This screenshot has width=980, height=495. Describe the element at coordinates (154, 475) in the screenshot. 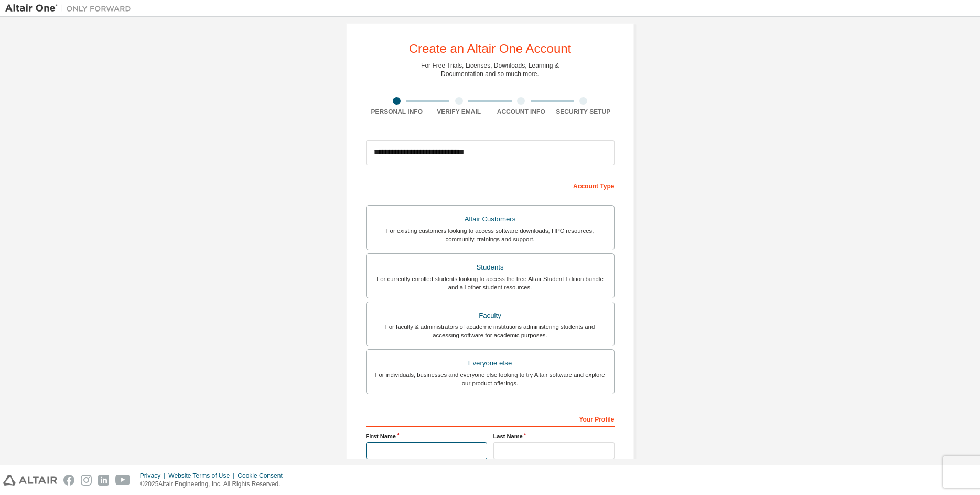

I see `div: Privacy` at that location.